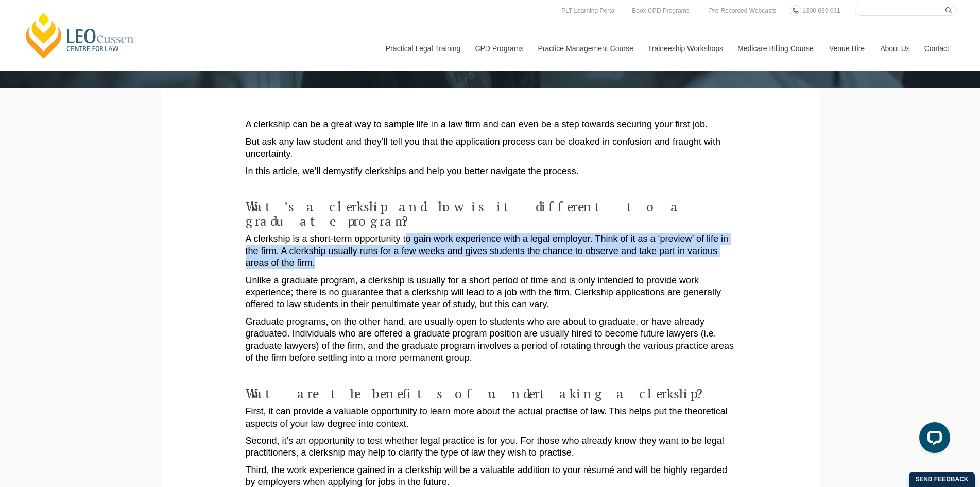  Describe the element at coordinates (490, 148) in the screenshot. I see `p: But ask any law student and they’ll tell you that the application process can be cloaked in confu...` at that location.